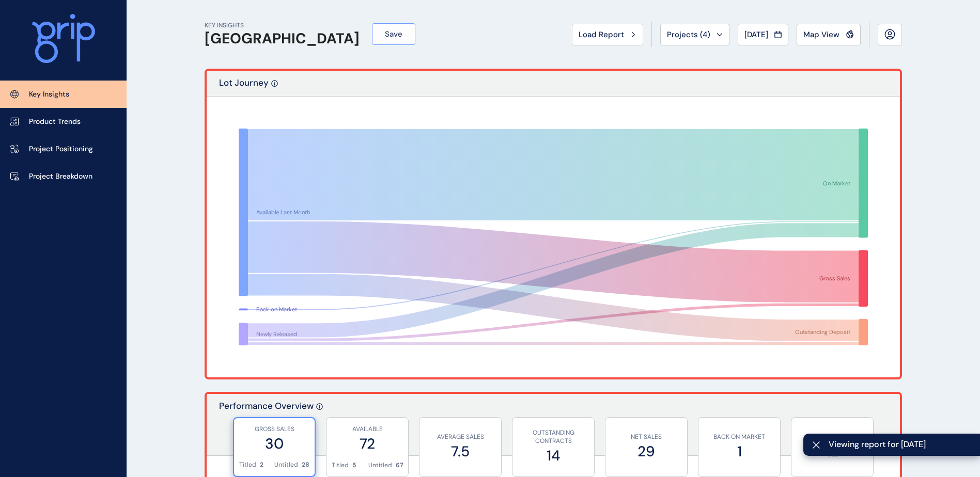 Image resolution: width=980 pixels, height=477 pixels. Describe the element at coordinates (55, 122) in the screenshot. I see `p: Product Trends` at that location.